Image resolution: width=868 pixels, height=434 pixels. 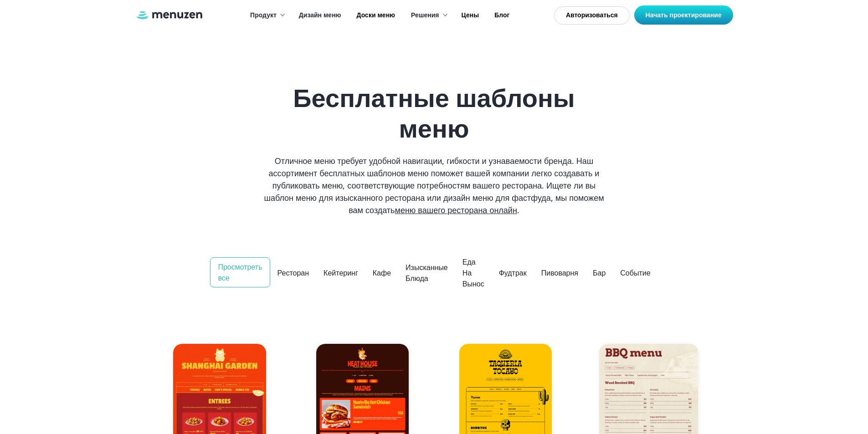 I want to click on font: Блог, so click(x=502, y=15).